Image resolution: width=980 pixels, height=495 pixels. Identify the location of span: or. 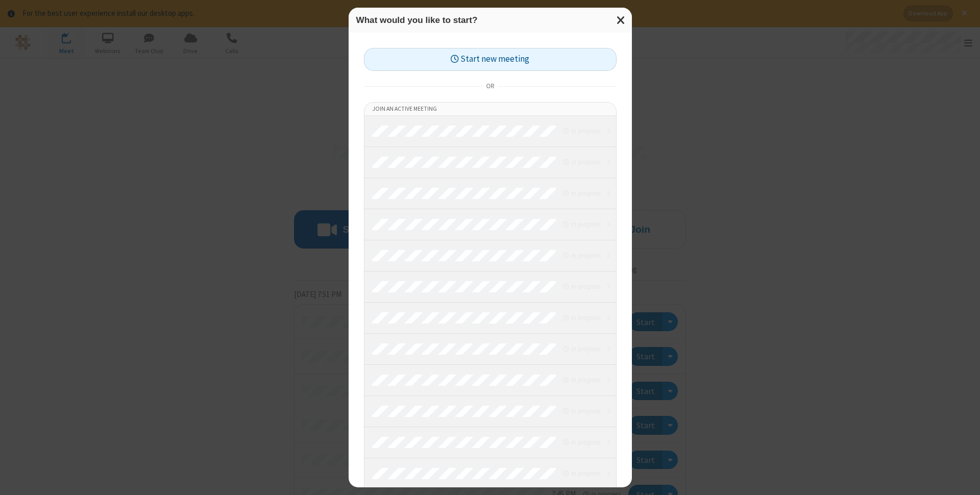
(490, 86).